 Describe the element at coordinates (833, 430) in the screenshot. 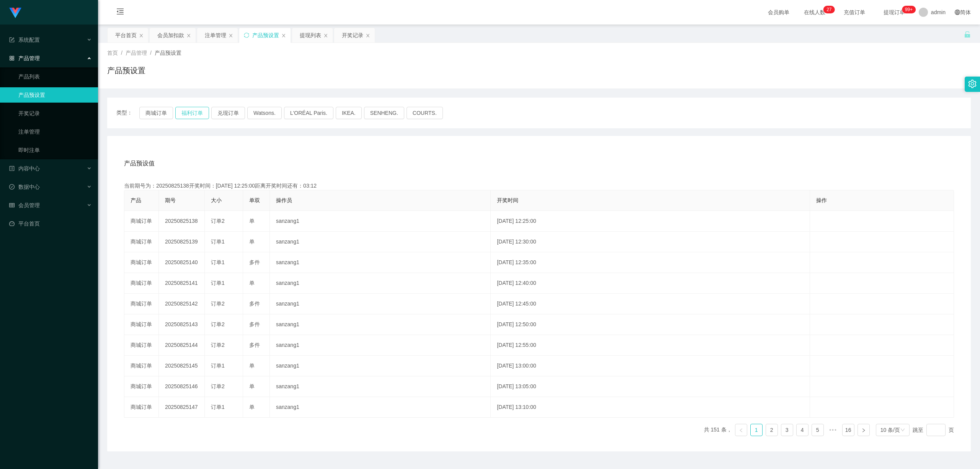

I see `li: 向后 5 页` at that location.